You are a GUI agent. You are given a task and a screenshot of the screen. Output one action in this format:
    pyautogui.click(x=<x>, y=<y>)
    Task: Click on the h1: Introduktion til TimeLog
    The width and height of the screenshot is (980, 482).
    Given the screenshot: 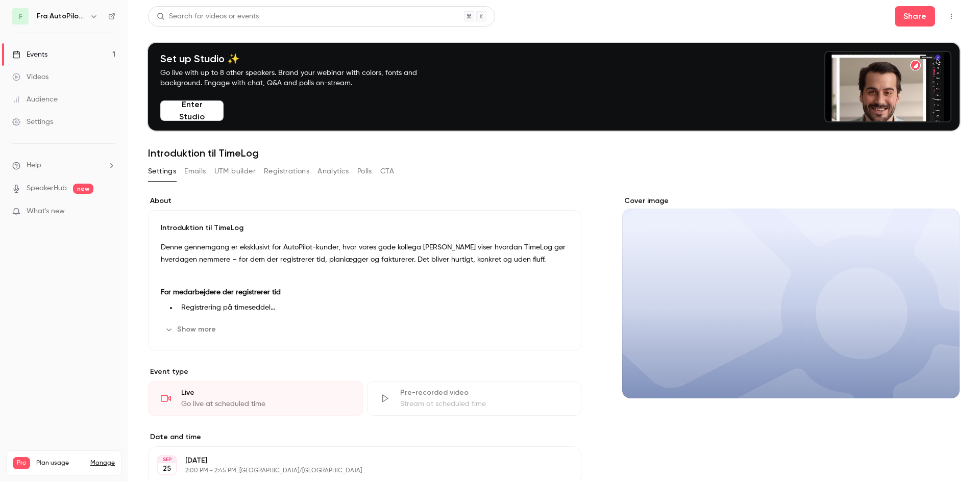 What is the action you would take?
    pyautogui.click(x=553, y=153)
    